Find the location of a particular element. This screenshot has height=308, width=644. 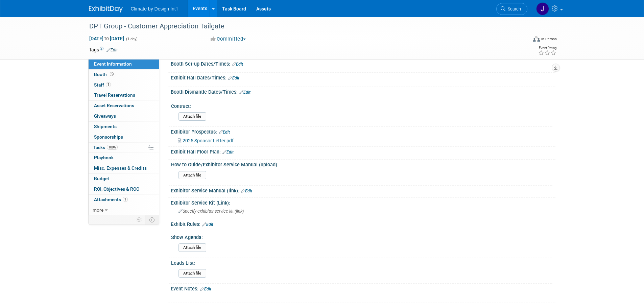

span: Travel Reservations is located at coordinates (114, 95).